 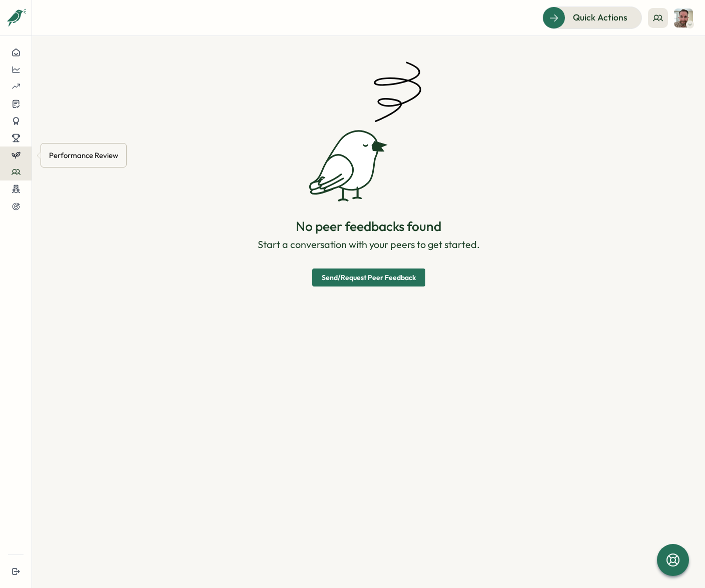 What do you see at coordinates (600, 18) in the screenshot?
I see `span: Quick Actions` at bounding box center [600, 18].